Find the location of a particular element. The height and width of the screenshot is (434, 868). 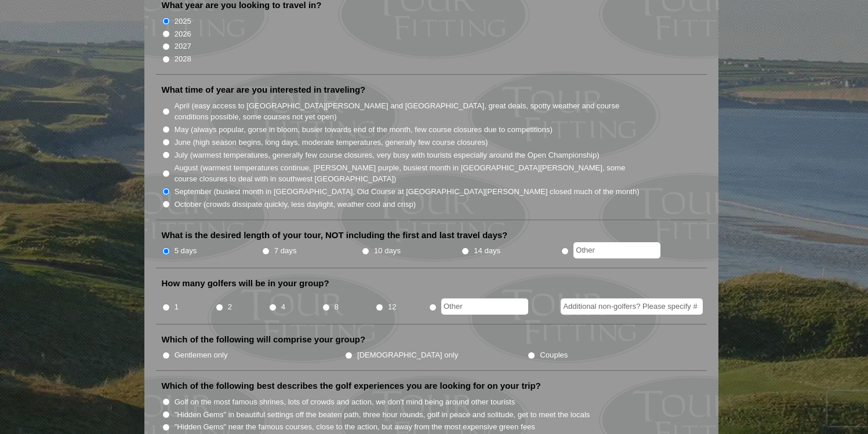

label: Golf on the most famous shrines, lots of crowds and action, we don't mind being around other tour... is located at coordinates (345, 402).